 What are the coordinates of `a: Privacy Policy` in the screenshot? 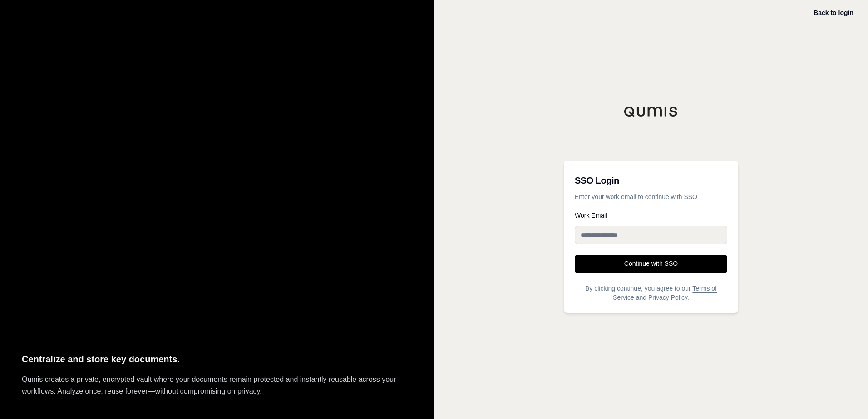 It's located at (668, 298).